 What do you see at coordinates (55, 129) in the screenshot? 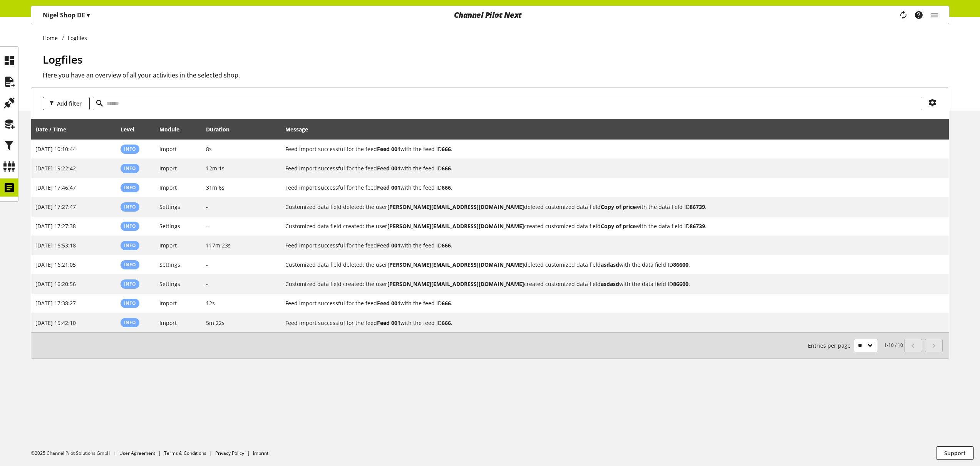
I see `div: Date / Time` at bounding box center [55, 129].